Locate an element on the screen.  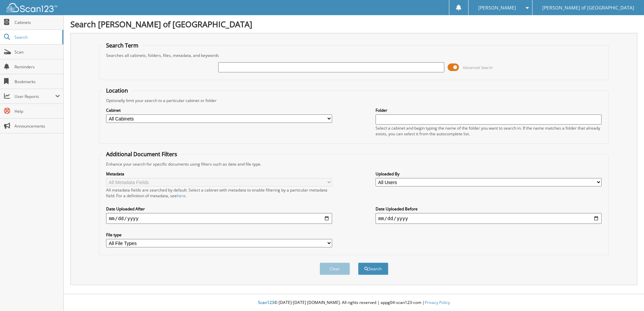
label: Date Uploaded Before is located at coordinates (489, 209).